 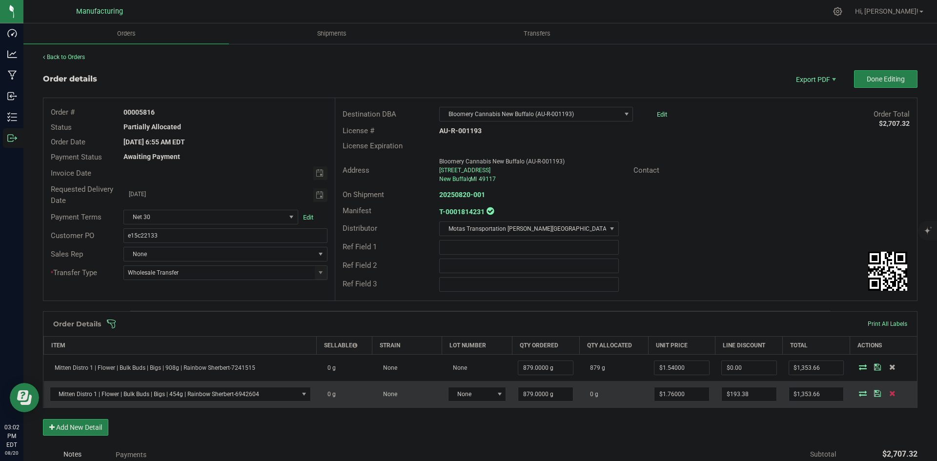 What do you see at coordinates (815, 79) in the screenshot?
I see `span: Export PDF` at bounding box center [815, 79].